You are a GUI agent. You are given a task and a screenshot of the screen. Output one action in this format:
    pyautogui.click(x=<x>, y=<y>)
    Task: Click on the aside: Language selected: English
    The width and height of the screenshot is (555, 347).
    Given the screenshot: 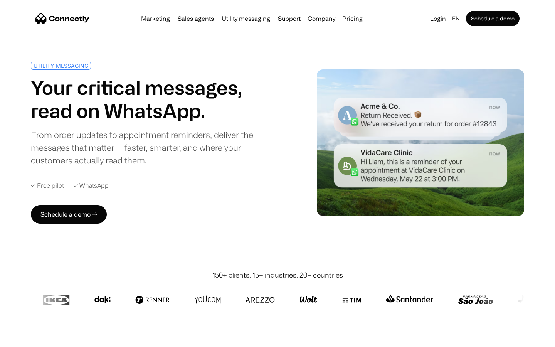 What is the action you would take?
    pyautogui.click(x=27, y=338)
    